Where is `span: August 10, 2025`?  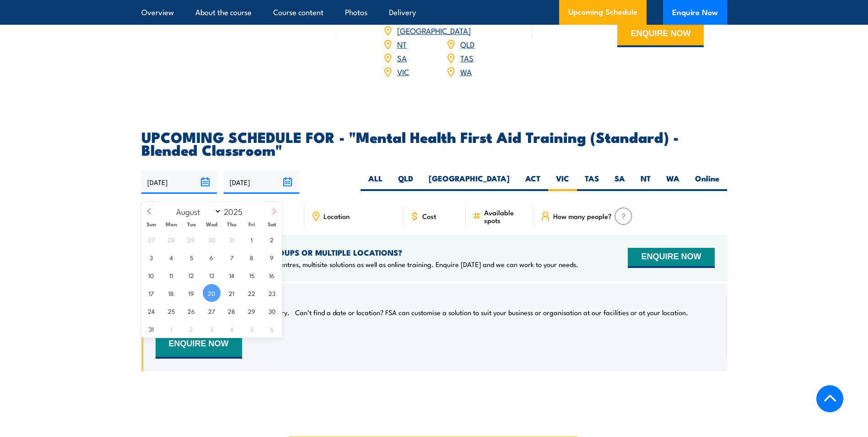 span: August 10, 2025 is located at coordinates (151, 275).